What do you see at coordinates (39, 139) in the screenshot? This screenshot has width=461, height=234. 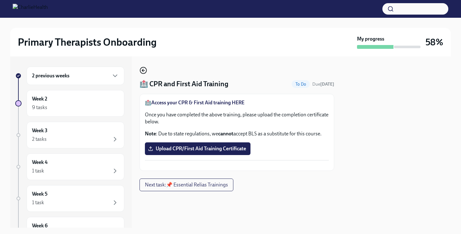 I see `div: 2 tasks` at bounding box center [39, 139].